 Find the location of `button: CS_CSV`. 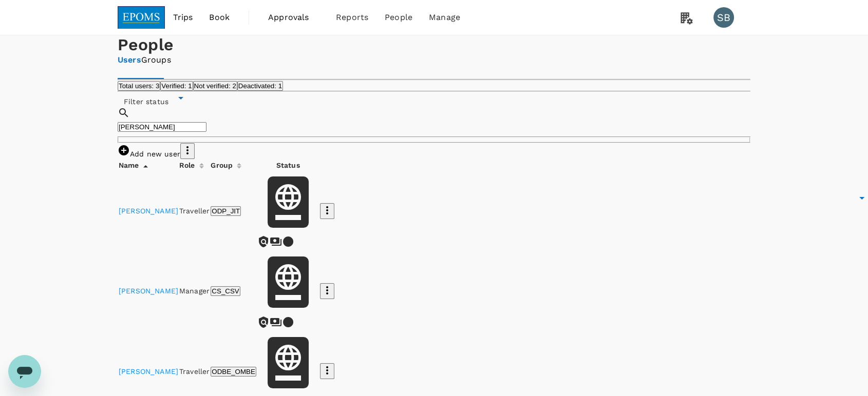

button: CS_CSV is located at coordinates (225, 290).